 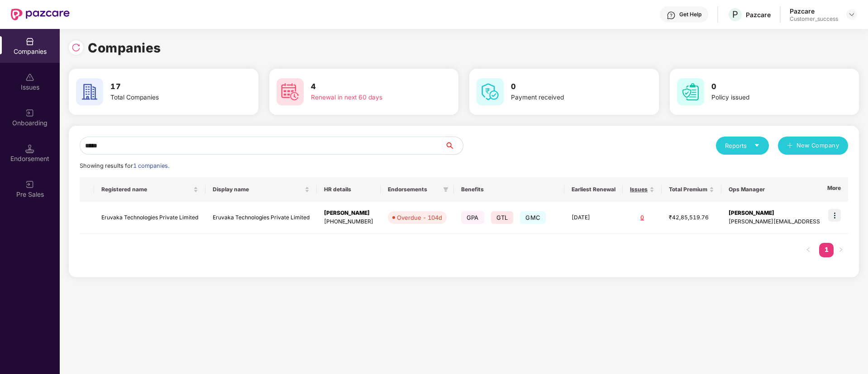 I want to click on span: Ops Manager, so click(x=794, y=190).